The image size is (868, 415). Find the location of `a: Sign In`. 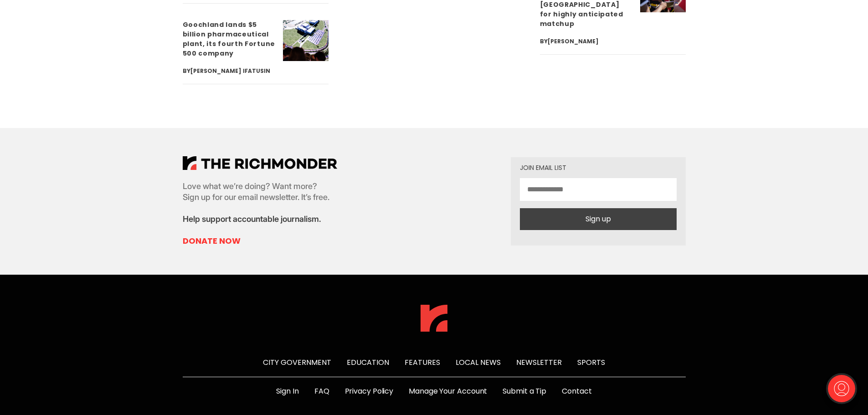

a: Sign In is located at coordinates (287, 391).